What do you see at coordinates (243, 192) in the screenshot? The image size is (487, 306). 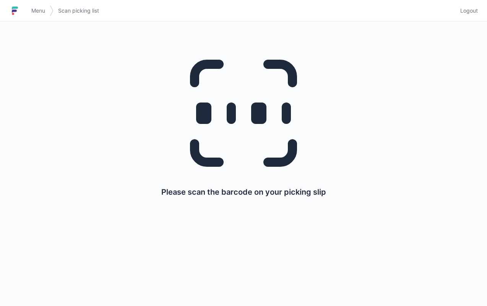 I see `p: Please scan the barcode on your picking slip` at bounding box center [243, 192].